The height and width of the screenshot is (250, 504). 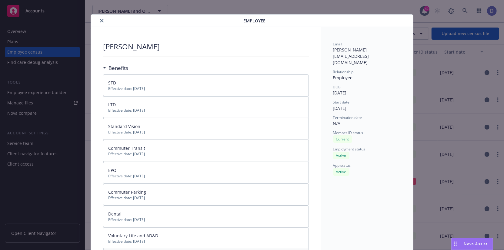 I want to click on span: Employment status, so click(x=349, y=149).